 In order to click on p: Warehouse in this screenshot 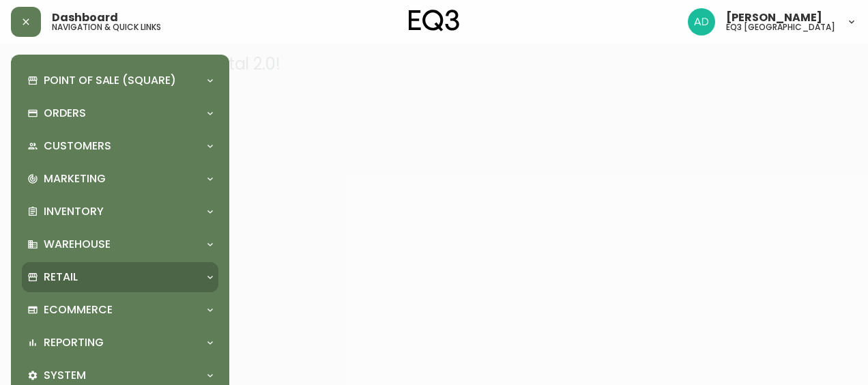, I will do `click(77, 245)`.